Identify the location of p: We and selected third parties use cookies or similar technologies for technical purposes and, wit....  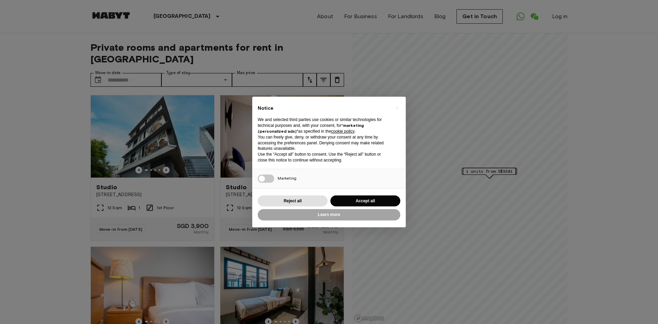
(324, 125).